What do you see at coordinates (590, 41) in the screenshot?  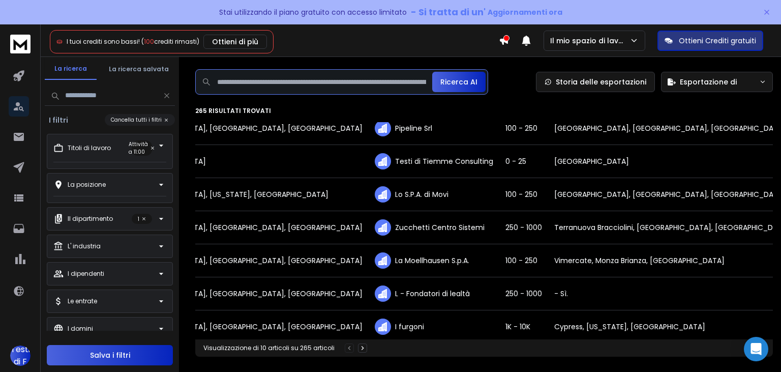 I see `p: Il mio spazio di lavoro` at bounding box center [590, 41].